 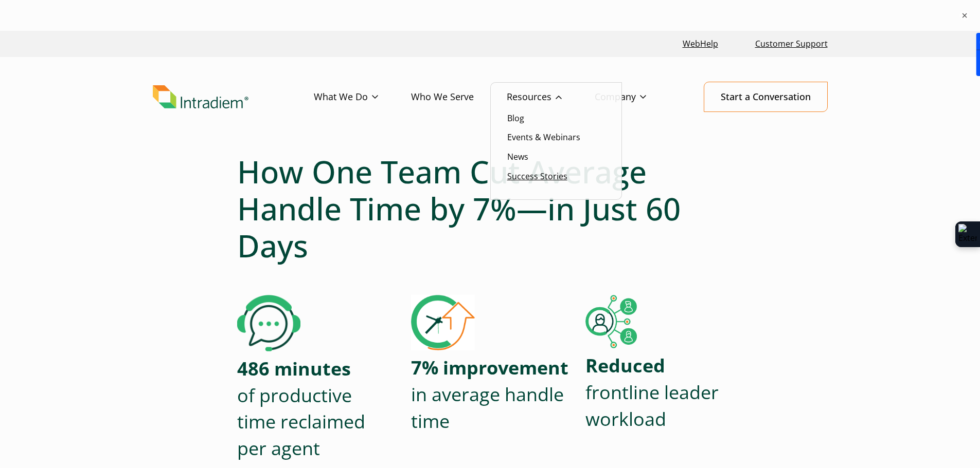 What do you see at coordinates (233, 97) in the screenshot?
I see `a: Link to homepage of Intradiem` at bounding box center [233, 97].